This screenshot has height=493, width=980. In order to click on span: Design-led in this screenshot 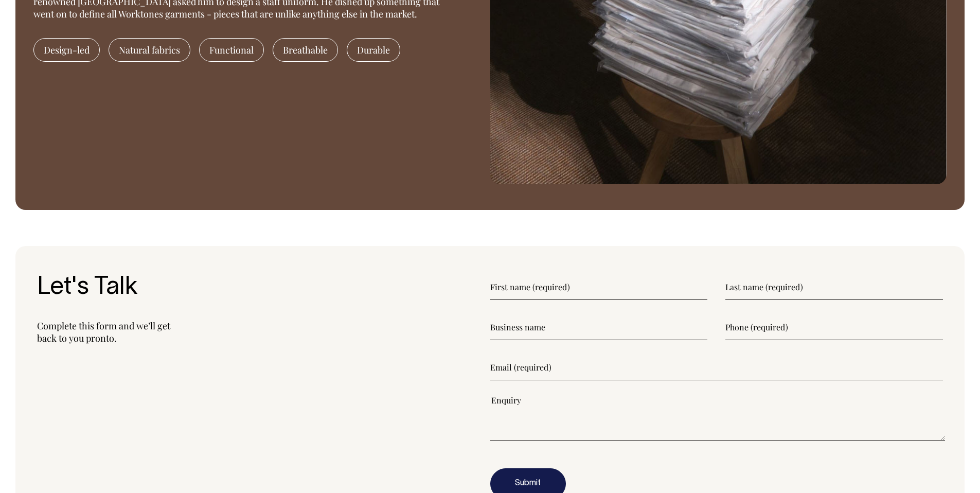, I will do `click(66, 50)`.